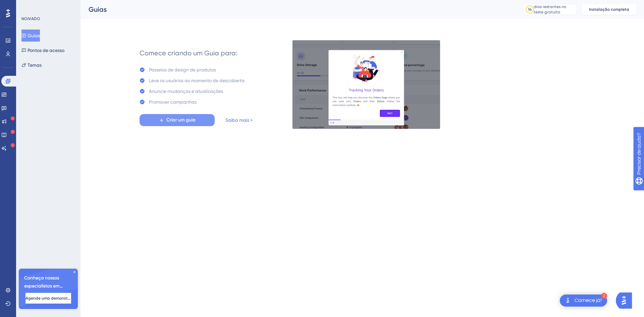  Describe the element at coordinates (550, 9) in the screenshot. I see `font: dias restantes no teste gratuito` at that location.